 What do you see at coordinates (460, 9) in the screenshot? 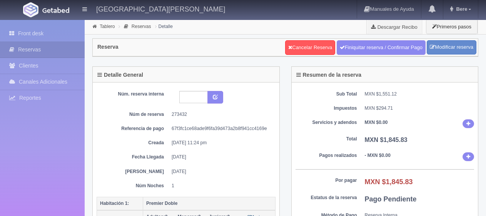
I see `span: Bere` at bounding box center [460, 9].